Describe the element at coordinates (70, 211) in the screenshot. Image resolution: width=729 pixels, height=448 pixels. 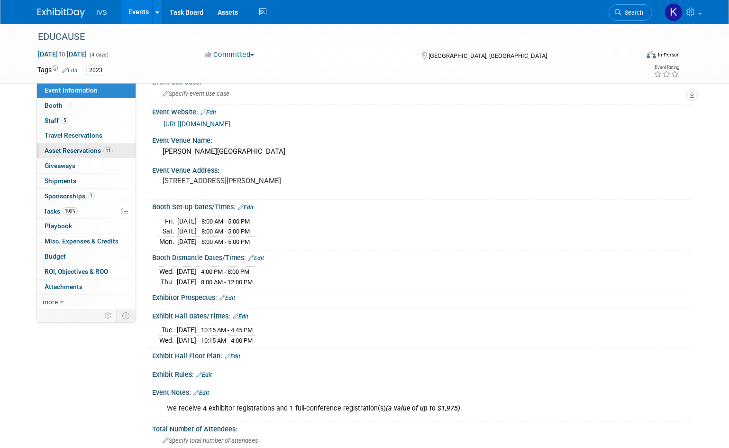
I see `span: 100%` at that location.